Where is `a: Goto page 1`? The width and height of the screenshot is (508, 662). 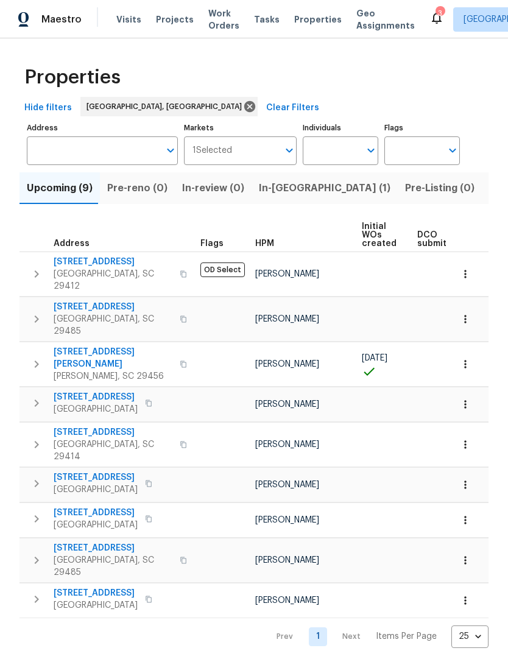 a: Goto page 1 is located at coordinates (318, 636).